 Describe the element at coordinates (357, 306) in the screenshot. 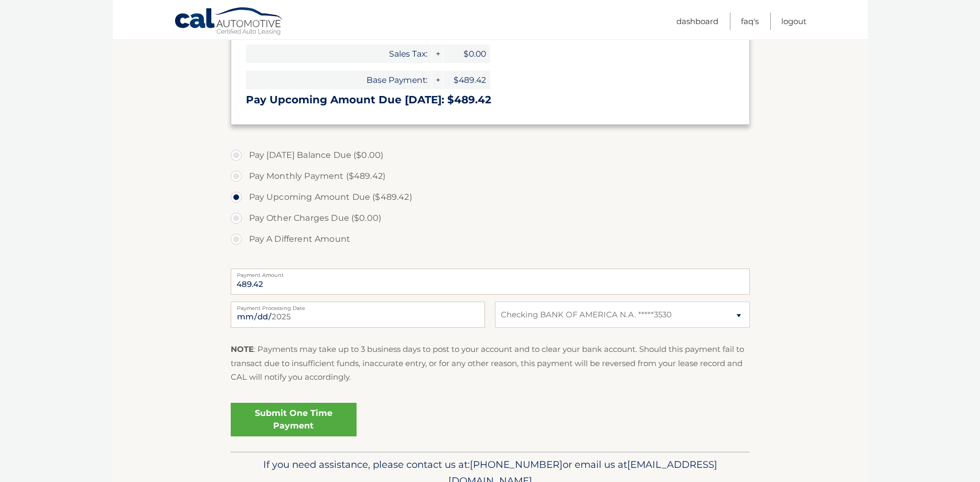

I see `label: Payment Processing Date` at that location.